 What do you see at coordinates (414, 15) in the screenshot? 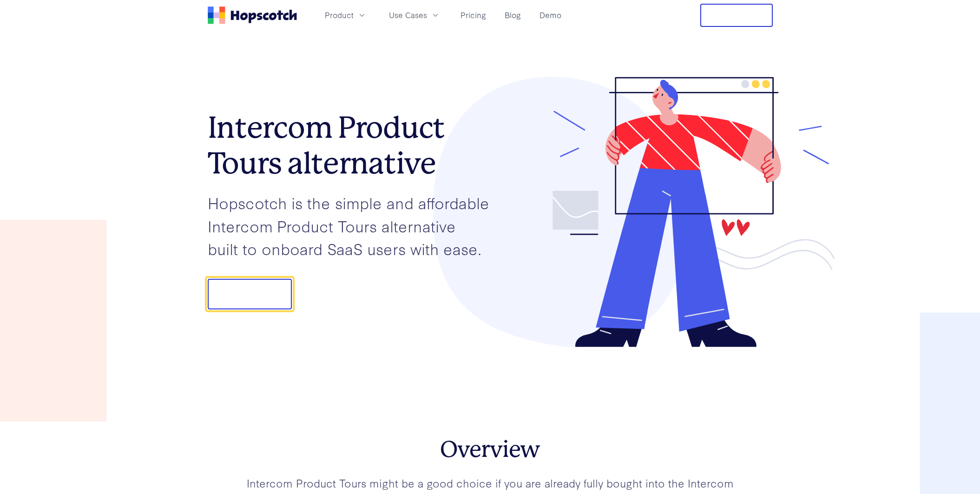
I see `button: Use Cases` at bounding box center [414, 15].